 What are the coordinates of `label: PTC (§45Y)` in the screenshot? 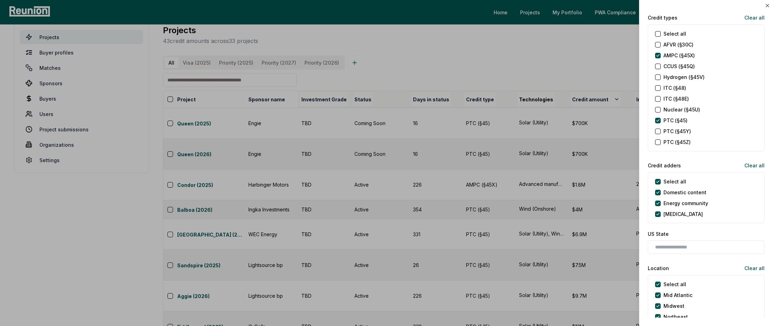 It's located at (677, 131).